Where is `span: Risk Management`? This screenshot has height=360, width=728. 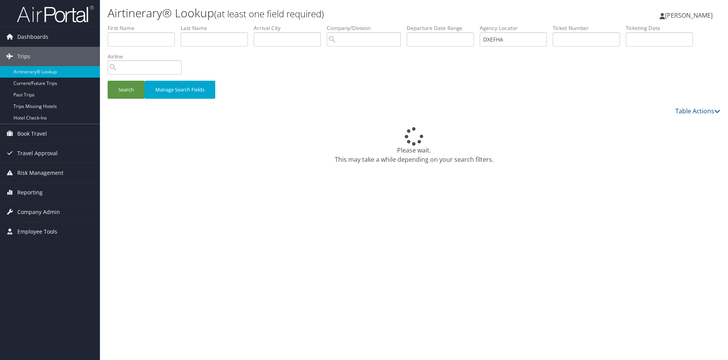
span: Risk Management is located at coordinates (40, 173).